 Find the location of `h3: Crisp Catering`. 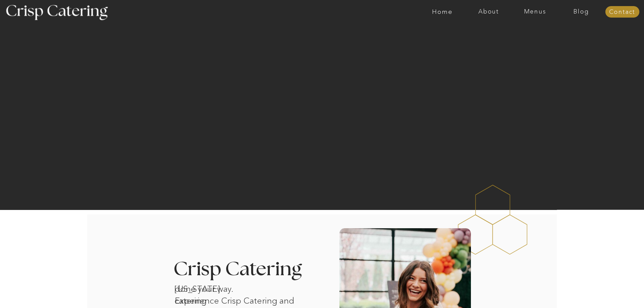

h3: Crisp Catering is located at coordinates (246, 269).